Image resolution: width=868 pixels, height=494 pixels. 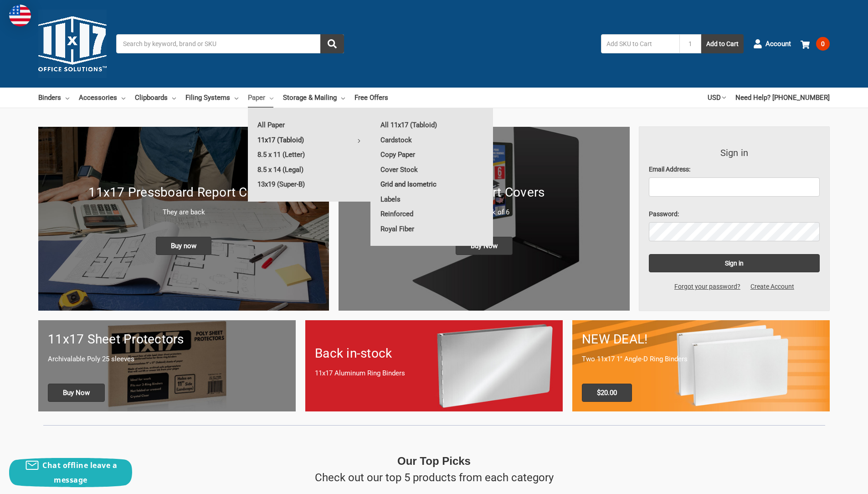 I want to click on label: Email Address:, so click(x=734, y=169).